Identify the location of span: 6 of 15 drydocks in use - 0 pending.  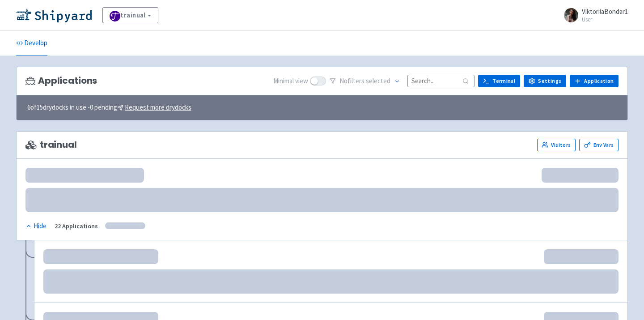
(110, 108).